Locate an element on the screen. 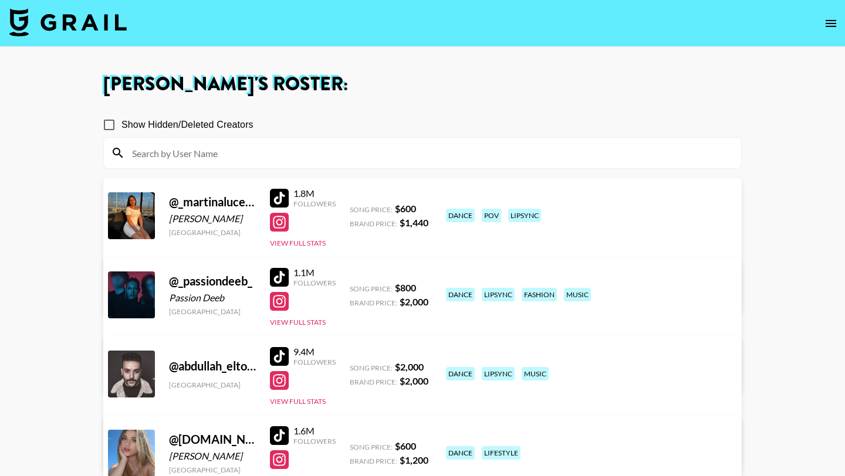 Image resolution: width=845 pixels, height=476 pixels. div: @ _passiondeeb_ is located at coordinates (212, 281).